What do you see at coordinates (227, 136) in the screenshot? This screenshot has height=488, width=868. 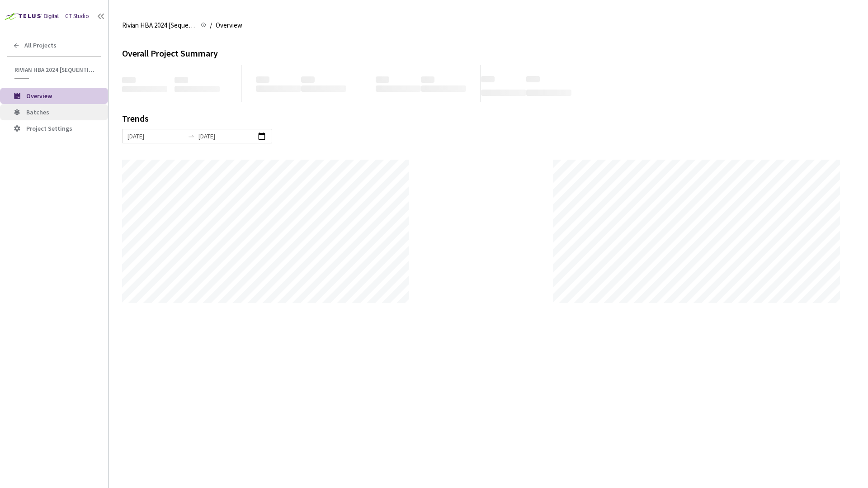 I see `input: End date` at bounding box center [227, 136].